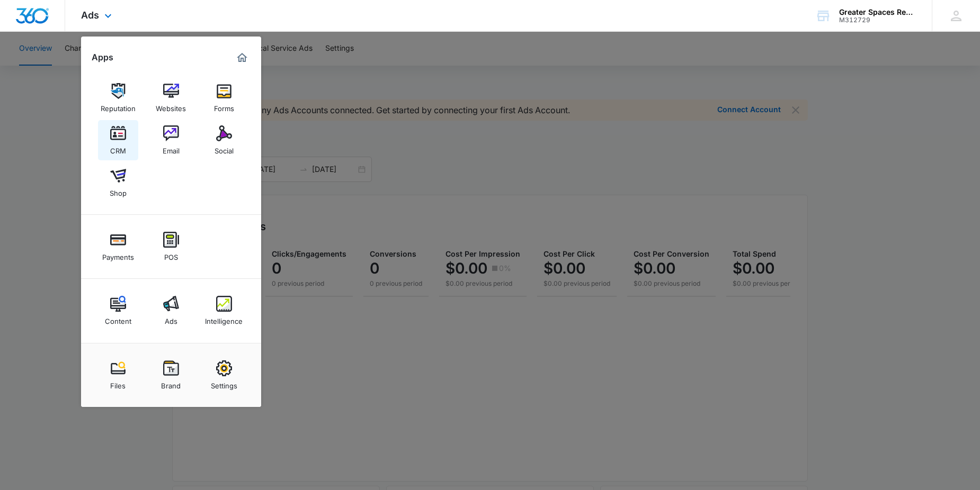 This screenshot has height=490, width=980. I want to click on a: POS, so click(171, 246).